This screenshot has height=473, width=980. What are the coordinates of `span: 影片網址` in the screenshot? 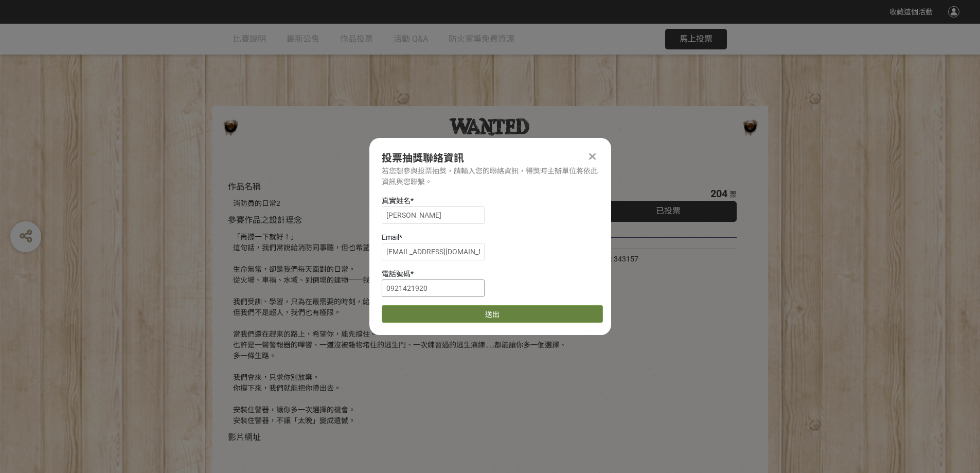 It's located at (244, 437).